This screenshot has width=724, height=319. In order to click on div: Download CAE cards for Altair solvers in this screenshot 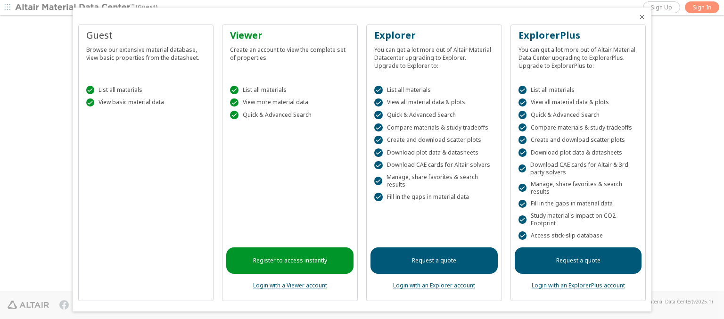, I will do `click(434, 166)`.